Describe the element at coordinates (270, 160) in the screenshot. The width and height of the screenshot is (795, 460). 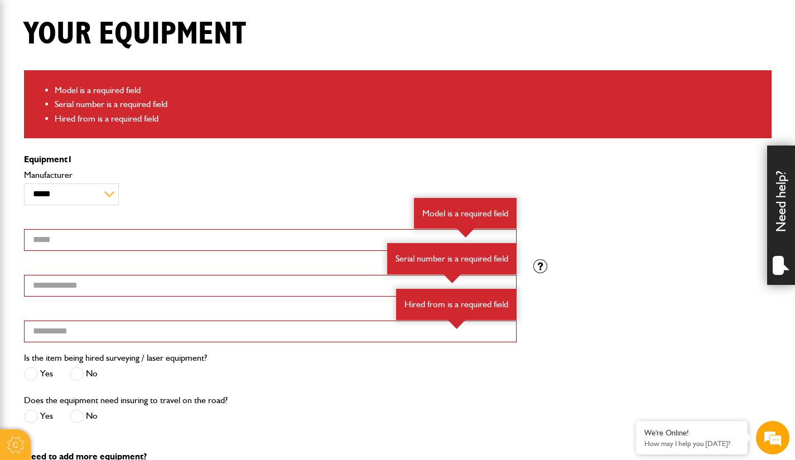
I see `p: Equipment` at that location.